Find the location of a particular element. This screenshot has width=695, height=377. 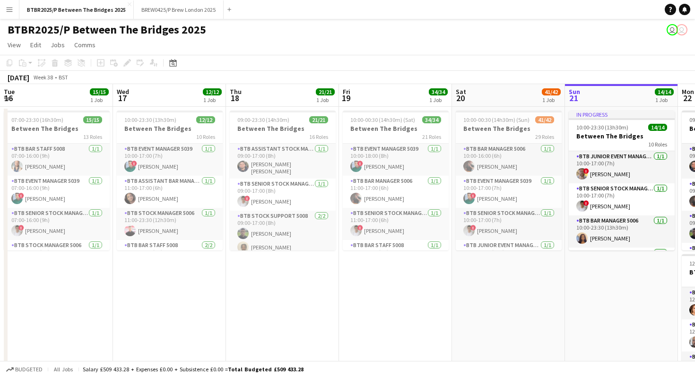

span: Total Budgeted £509 433.28 is located at coordinates (266, 369).